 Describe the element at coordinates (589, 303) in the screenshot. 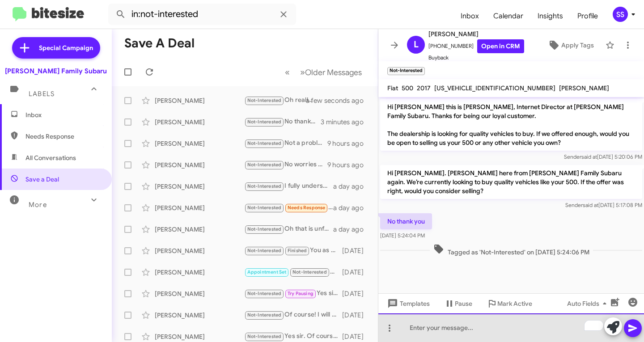

I see `span: Auto Fields` at that location.